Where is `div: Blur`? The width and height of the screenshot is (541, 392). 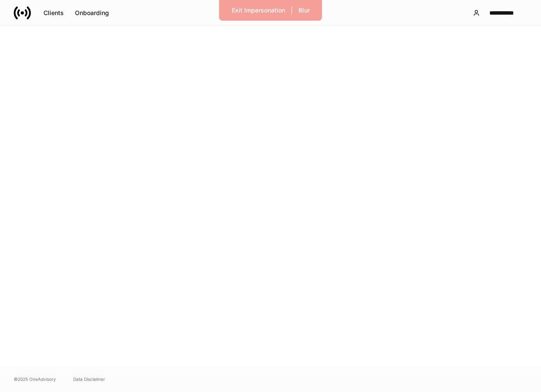
div: Blur is located at coordinates (304, 10).